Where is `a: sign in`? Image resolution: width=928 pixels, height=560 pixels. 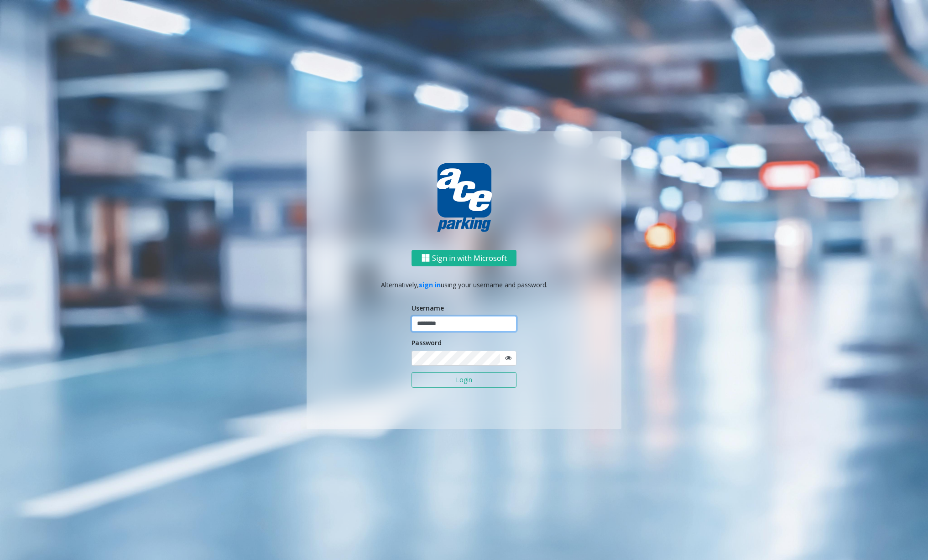 a: sign in is located at coordinates (430, 284).